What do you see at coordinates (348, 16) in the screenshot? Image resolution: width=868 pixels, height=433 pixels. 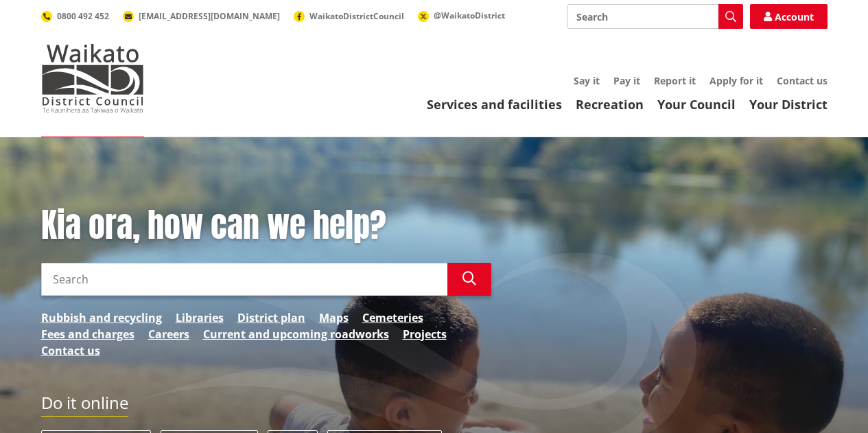 I see `a: WaikatoDistrictCouncil` at bounding box center [348, 16].